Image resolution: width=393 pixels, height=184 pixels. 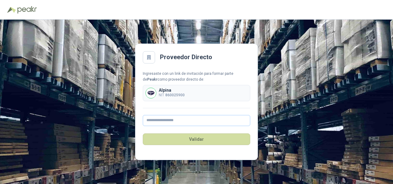 What do you see at coordinates (186, 57) in the screenshot?
I see `h2: Proveedor Directo` at bounding box center [186, 57].